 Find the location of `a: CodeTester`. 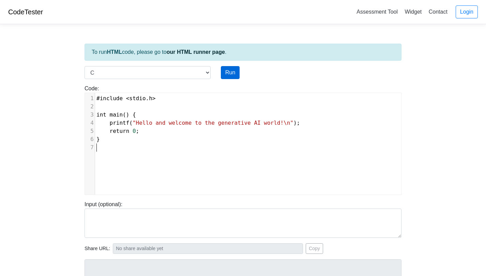

a: CodeTester is located at coordinates (26, 12).